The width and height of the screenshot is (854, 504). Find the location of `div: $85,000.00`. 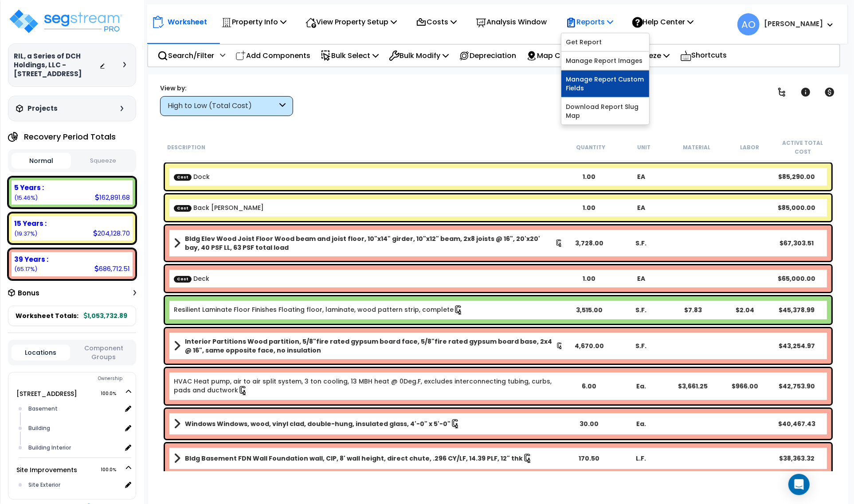

div: $85,000.00 is located at coordinates (796, 208).